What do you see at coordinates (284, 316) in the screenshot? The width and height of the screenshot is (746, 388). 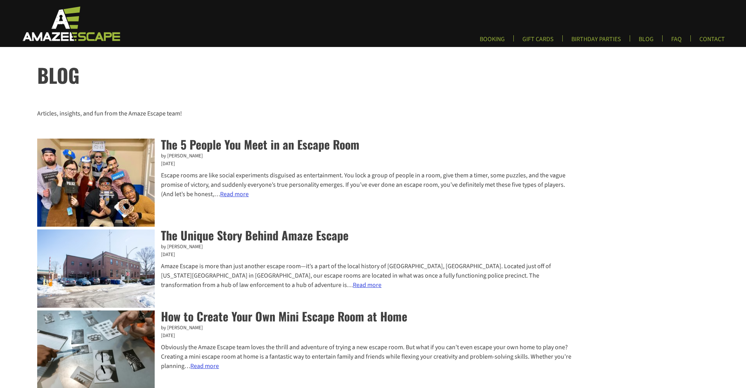 I see `a: How to Create Your Own Mini Escape Room at Home` at bounding box center [284, 316].